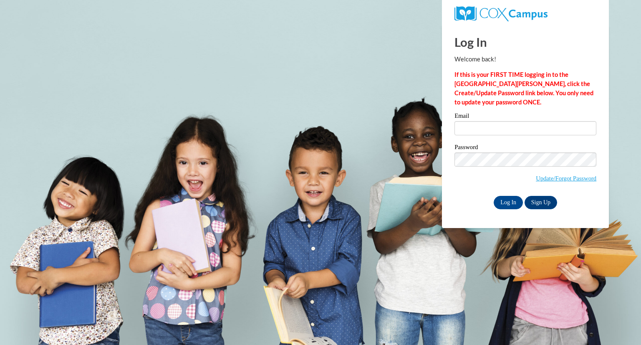  Describe the element at coordinates (509, 203) in the screenshot. I see `input: Log In` at that location.